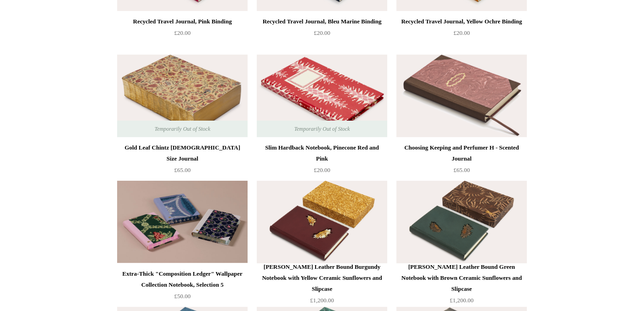 The height and width of the screenshot is (311, 644). I want to click on a: Extra-Thick "Composition Ledger" Wallpaper Collection Notebook, Selection 5 £50.00, so click(182, 287).